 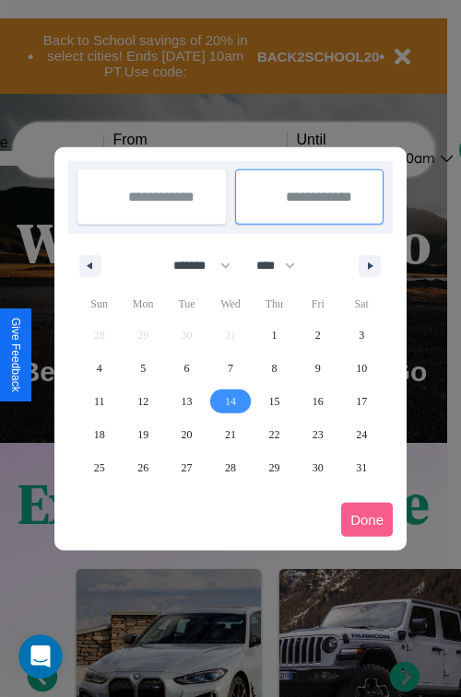 What do you see at coordinates (99, 402) in the screenshot?
I see `button: 11` at bounding box center [99, 402].